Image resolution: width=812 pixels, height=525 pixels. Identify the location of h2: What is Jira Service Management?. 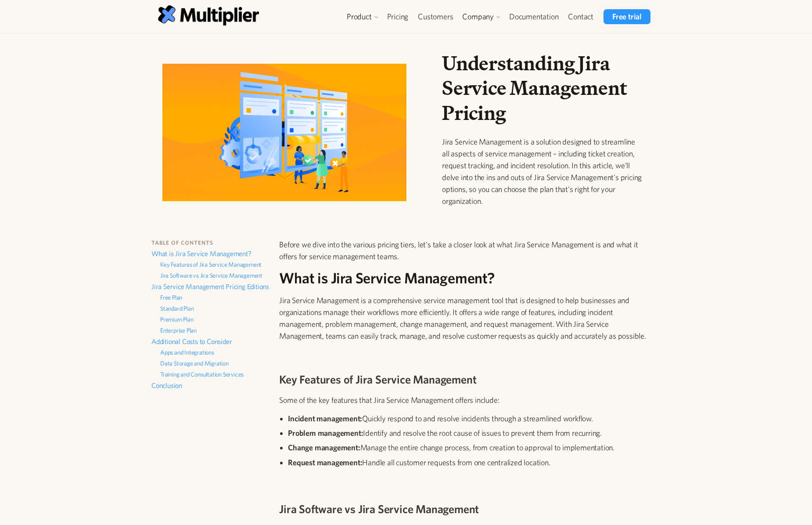
(467, 278).